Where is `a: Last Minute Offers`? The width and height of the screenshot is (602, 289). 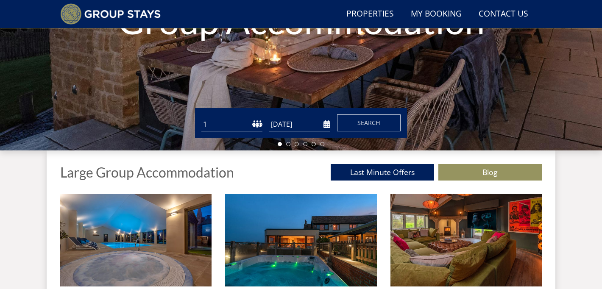
a: Last Minute Offers is located at coordinates (383, 172).